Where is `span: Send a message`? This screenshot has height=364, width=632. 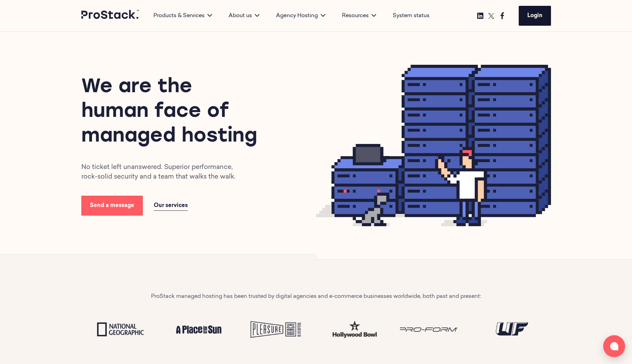
span: Send a message is located at coordinates (112, 206).